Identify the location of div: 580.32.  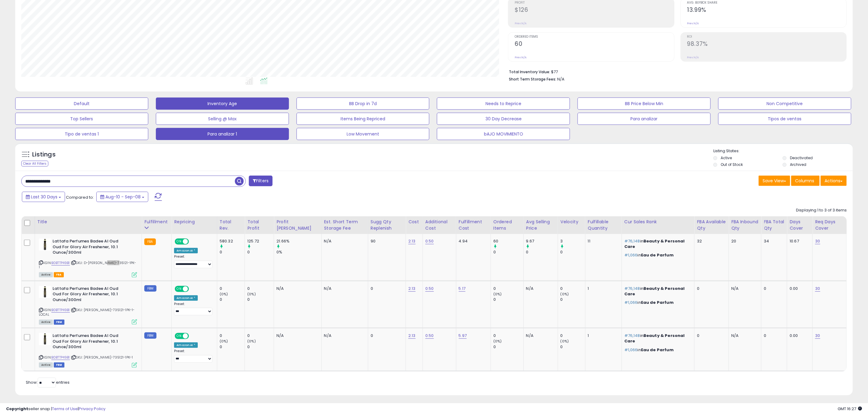
(232, 241).